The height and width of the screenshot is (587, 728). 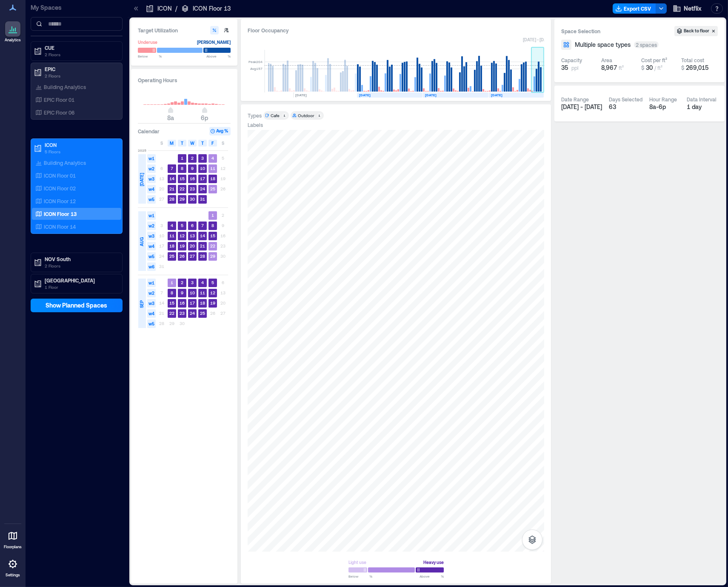 I want to click on text: 29, so click(x=213, y=256).